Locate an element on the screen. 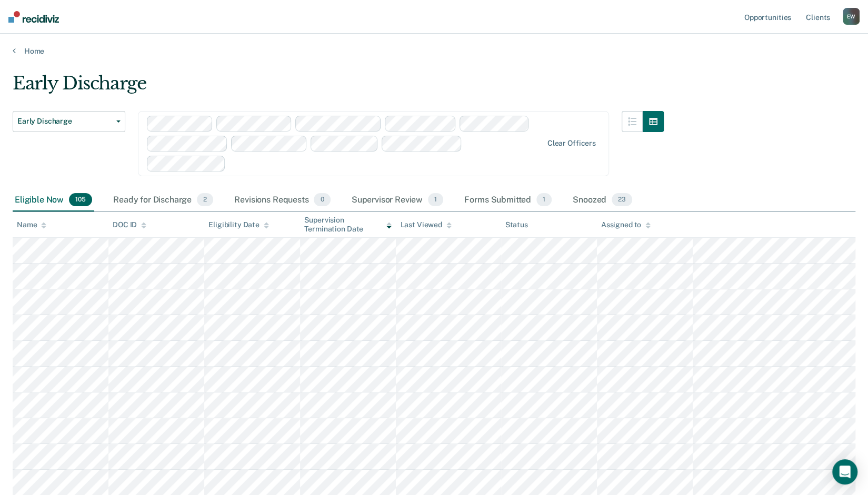  div: Status is located at coordinates (516, 225).